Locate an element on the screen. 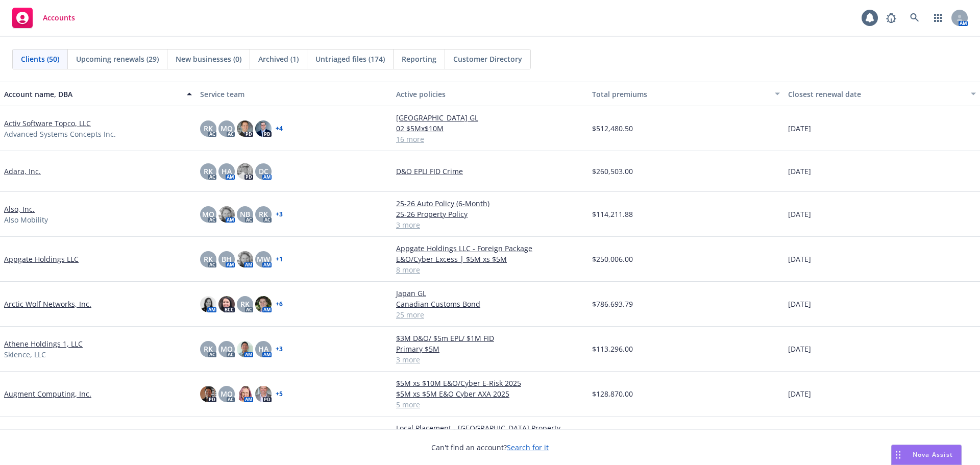 The width and height of the screenshot is (980, 465). div: Closest renewal date is located at coordinates (876, 94).